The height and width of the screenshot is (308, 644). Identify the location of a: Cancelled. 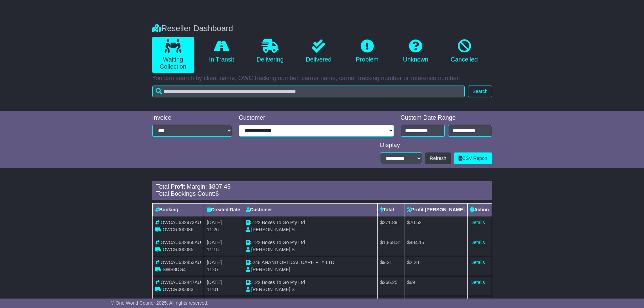
(464, 52).